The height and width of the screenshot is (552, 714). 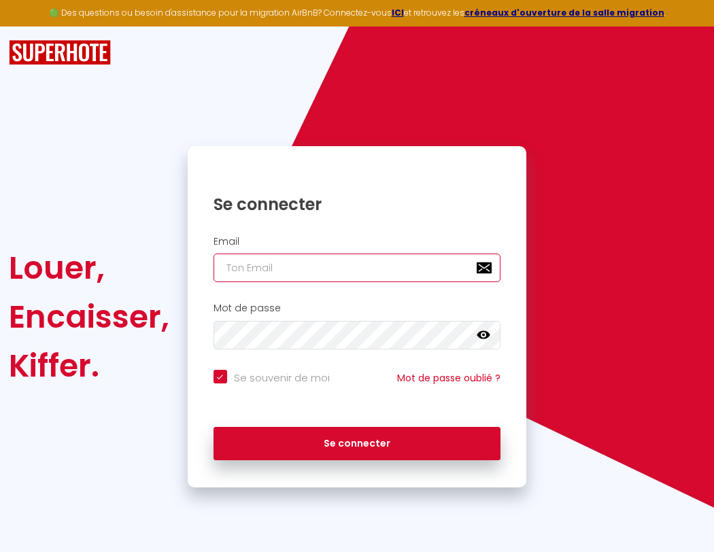 What do you see at coordinates (357, 444) in the screenshot?
I see `button: Se connecter` at bounding box center [357, 444].